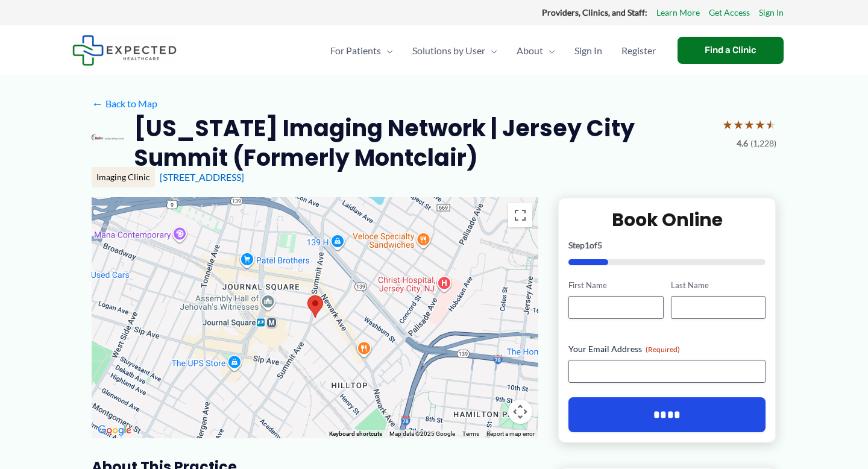 This screenshot has width=868, height=469. What do you see at coordinates (588, 50) in the screenshot?
I see `span: Sign In` at bounding box center [588, 50].